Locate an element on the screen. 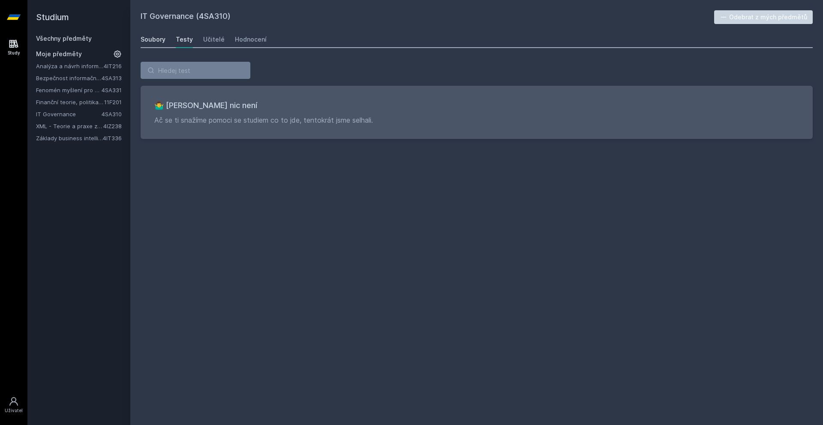  a: Bezpečnost informačních systémů is located at coordinates (69, 78).